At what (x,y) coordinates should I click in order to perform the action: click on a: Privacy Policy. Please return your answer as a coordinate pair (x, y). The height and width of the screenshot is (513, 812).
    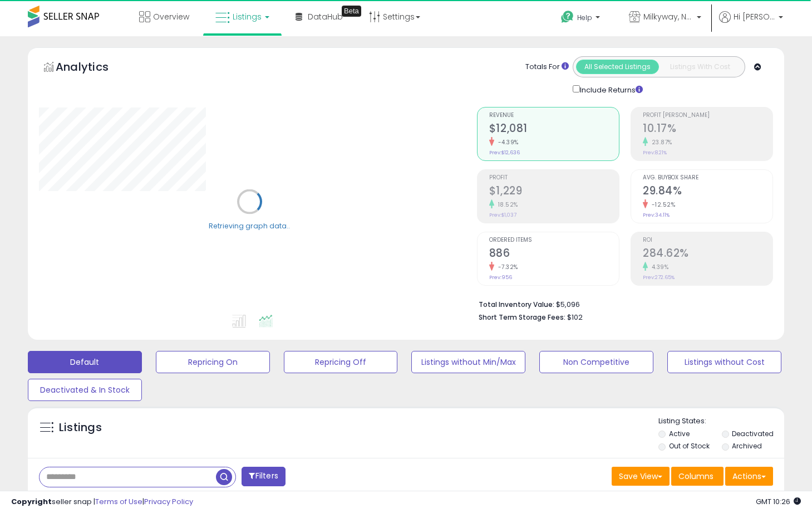
    Looking at the image, I should click on (168, 501).